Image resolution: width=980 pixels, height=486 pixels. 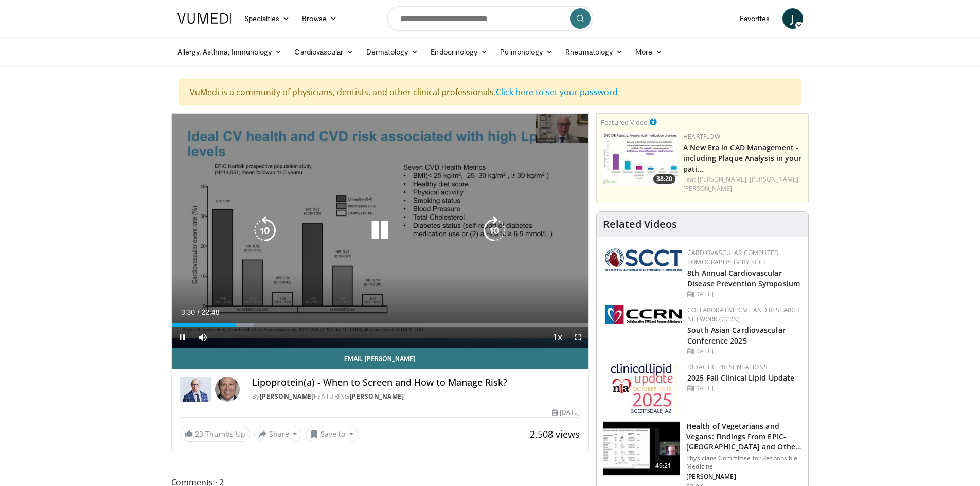 I want to click on span: J, so click(x=792, y=18).